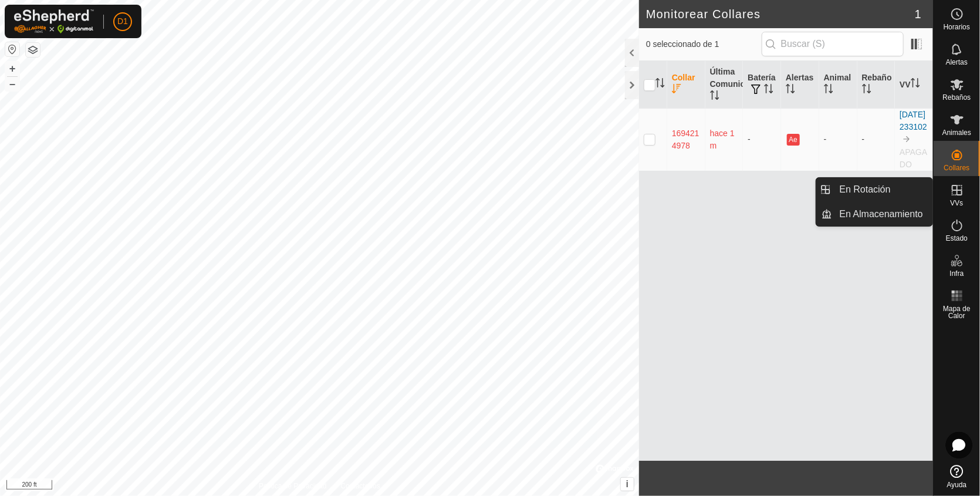  Describe the element at coordinates (628, 484) in the screenshot. I see `span: i` at that location.